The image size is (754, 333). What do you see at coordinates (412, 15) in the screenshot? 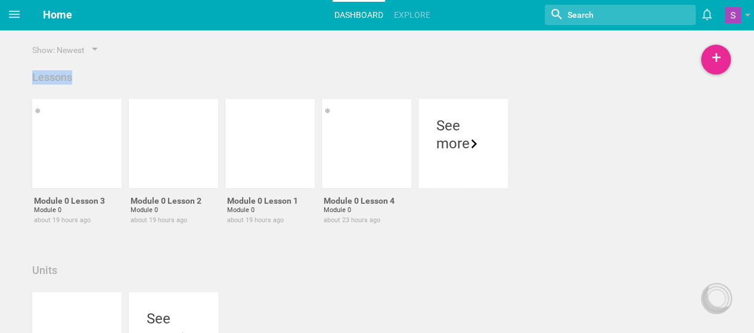
I see `a: Explore` at bounding box center [412, 15].